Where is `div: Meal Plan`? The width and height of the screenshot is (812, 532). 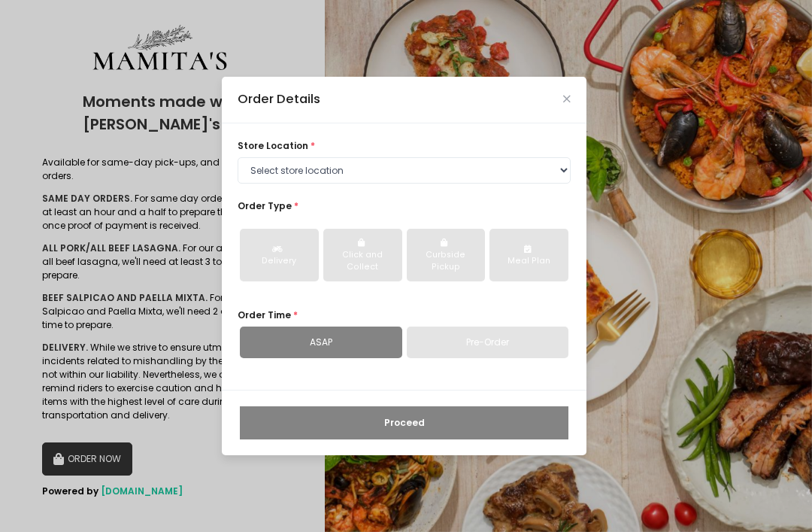 div: Meal Plan is located at coordinates (529, 261).